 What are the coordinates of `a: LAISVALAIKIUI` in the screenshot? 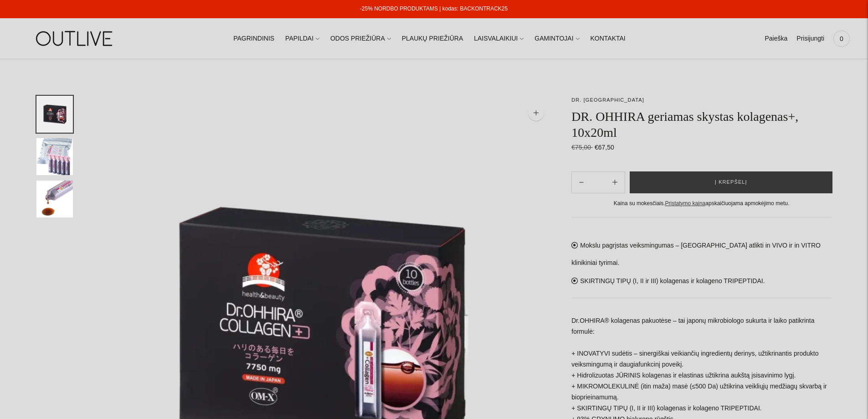 It's located at (498, 39).